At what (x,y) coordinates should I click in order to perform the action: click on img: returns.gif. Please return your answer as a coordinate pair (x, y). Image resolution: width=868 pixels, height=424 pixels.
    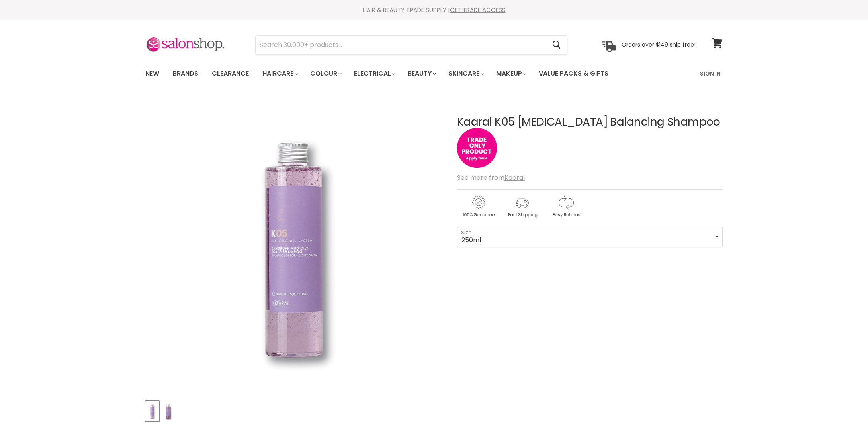
    Looking at the image, I should click on (566, 207).